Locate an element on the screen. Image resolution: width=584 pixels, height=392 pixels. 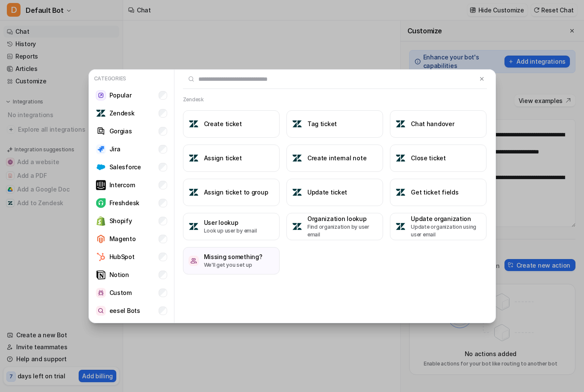
button: User lookupUser lookupLook up user by email is located at coordinates (231, 227).